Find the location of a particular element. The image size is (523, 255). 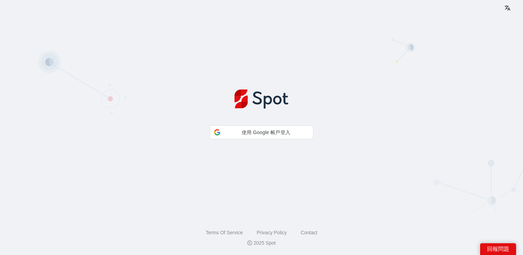

span: copyright is located at coordinates (250, 243).